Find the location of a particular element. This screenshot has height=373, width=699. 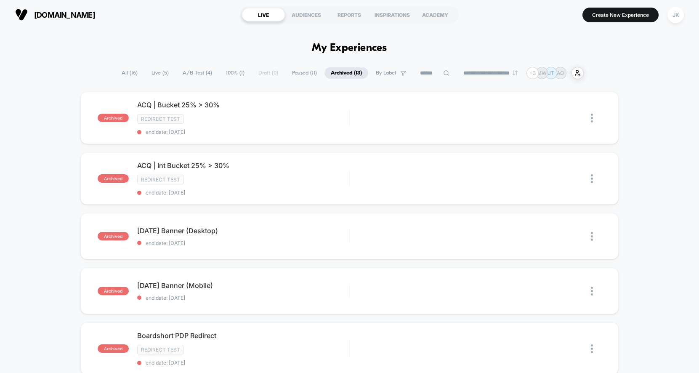

div: JK is located at coordinates (676, 15).